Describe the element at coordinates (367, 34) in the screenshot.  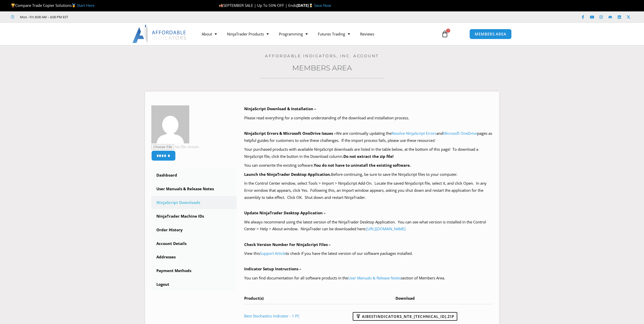
I see `a: Reviews` at that location.